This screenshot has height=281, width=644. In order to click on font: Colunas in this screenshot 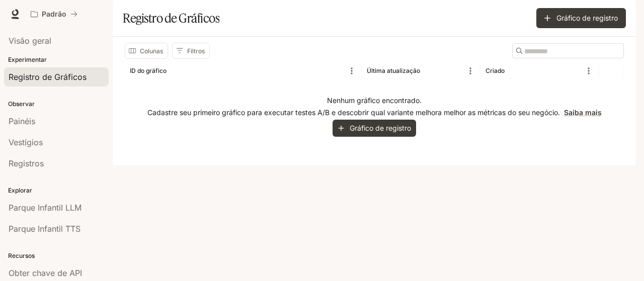, I will do `click(151, 51)`.